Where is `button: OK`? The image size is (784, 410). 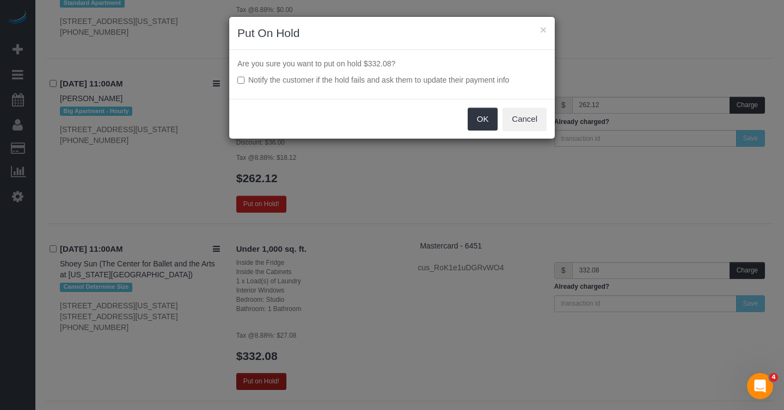 button: OK is located at coordinates (483, 119).